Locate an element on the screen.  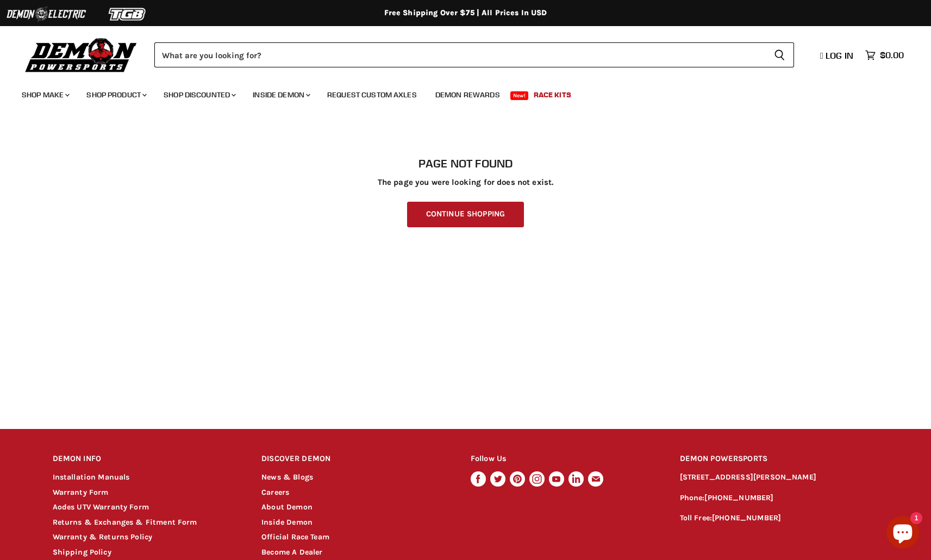
span: New! is located at coordinates (520, 96).